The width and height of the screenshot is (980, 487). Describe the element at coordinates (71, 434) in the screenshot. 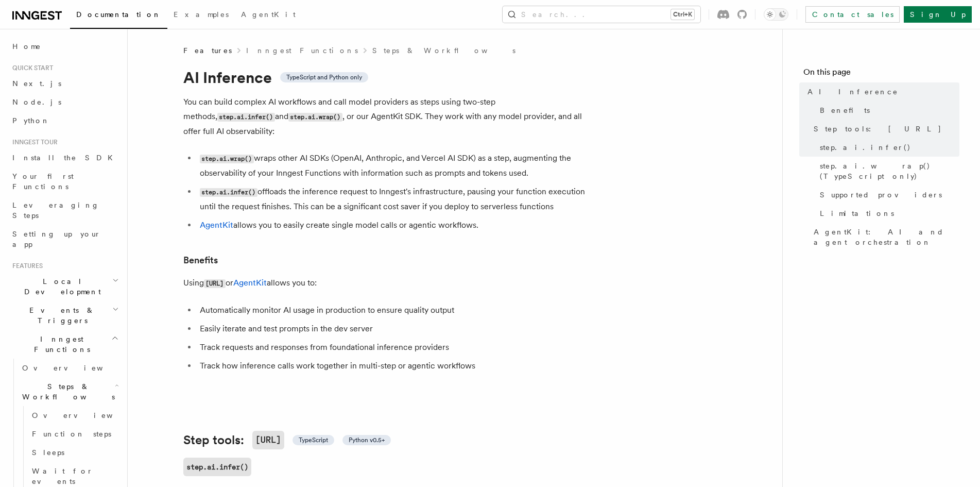

I see `span: Function steps` at that location.